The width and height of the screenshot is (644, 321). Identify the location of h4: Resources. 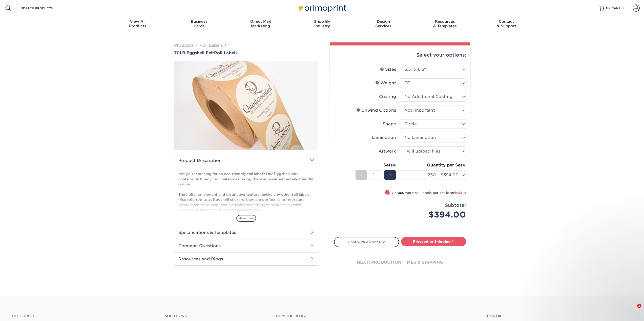
(85, 316).